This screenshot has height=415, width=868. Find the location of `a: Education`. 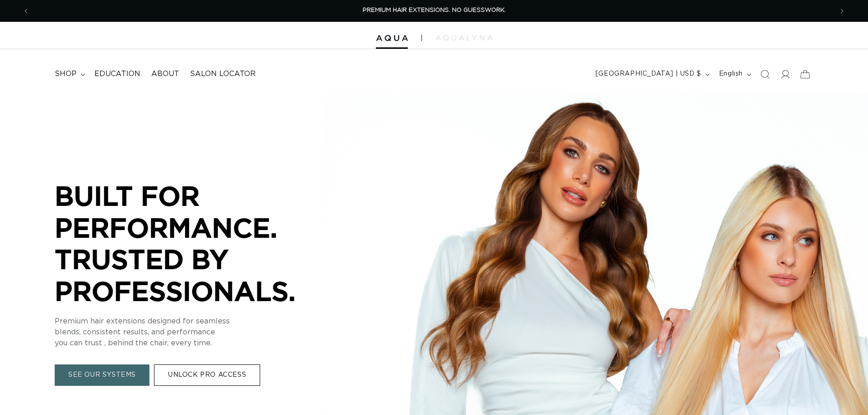

a: Education is located at coordinates (117, 74).